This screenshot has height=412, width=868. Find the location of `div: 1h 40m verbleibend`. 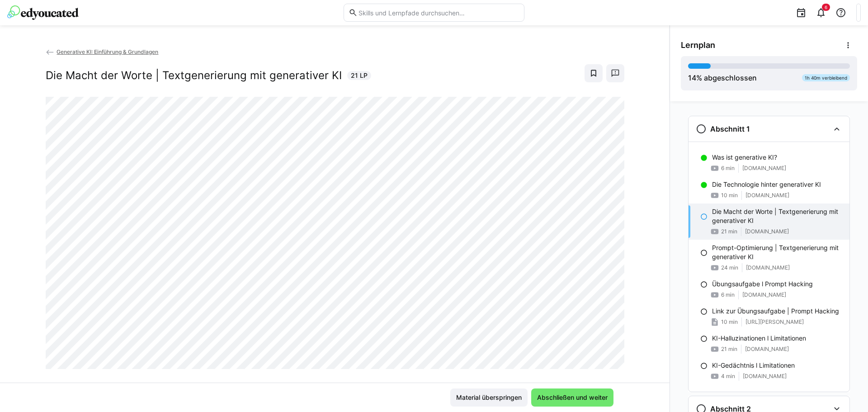

div: 1h 40m verbleibend is located at coordinates (826, 78).